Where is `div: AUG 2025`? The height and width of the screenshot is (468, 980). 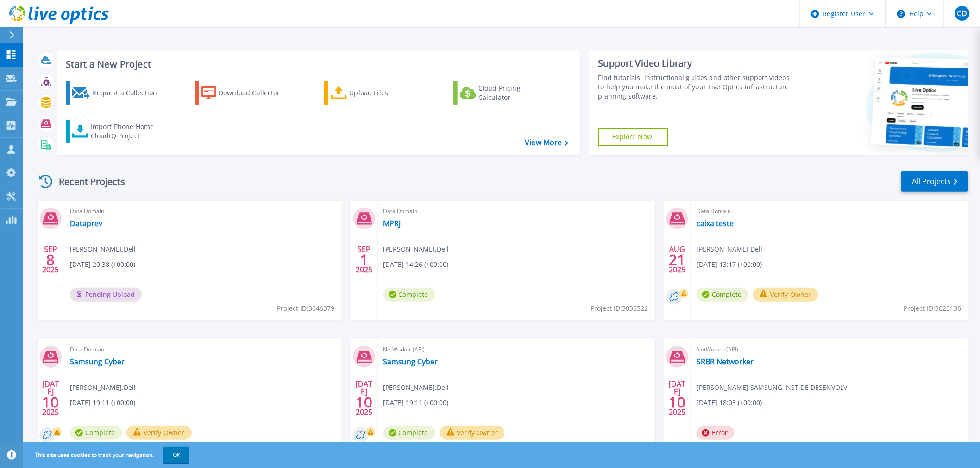 div: AUG 2025 is located at coordinates (678, 260).